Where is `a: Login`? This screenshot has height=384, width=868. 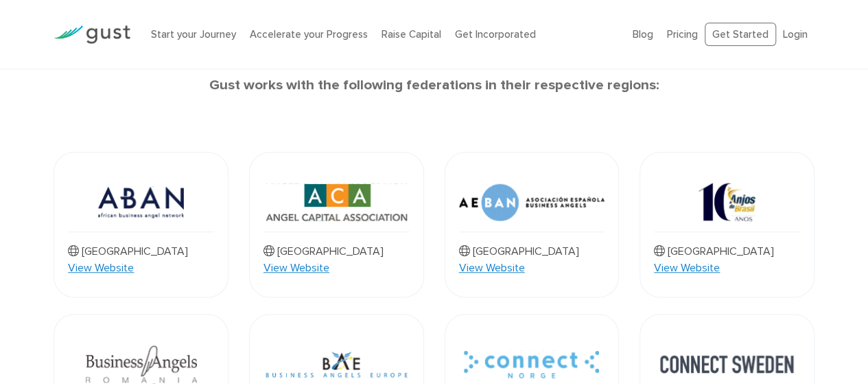
a: Login is located at coordinates (796, 34).